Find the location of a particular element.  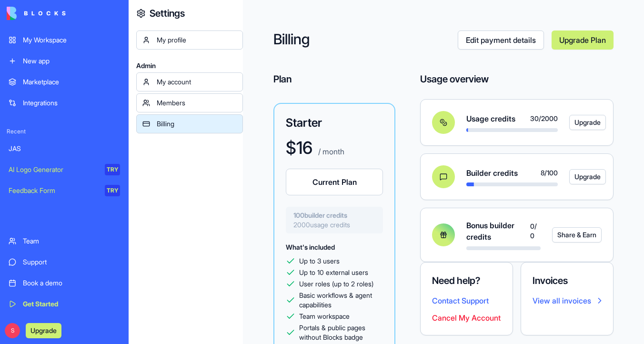

div: Members is located at coordinates (196, 103).